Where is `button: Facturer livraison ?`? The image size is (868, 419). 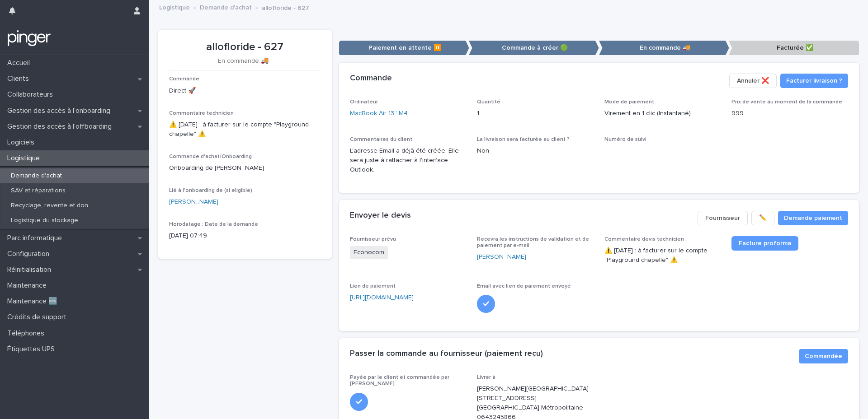
button: Facturer livraison ? is located at coordinates (814, 81).